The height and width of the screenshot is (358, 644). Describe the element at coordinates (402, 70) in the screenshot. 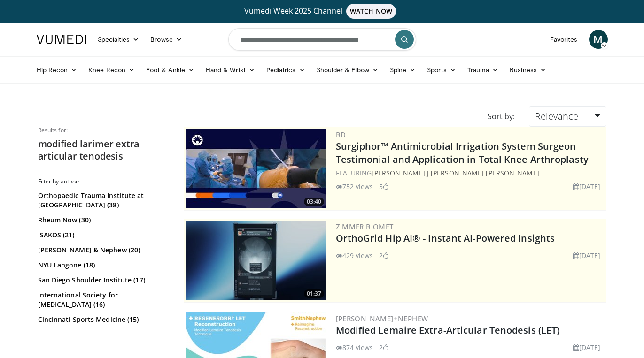

I see `a: Spine` at that location.